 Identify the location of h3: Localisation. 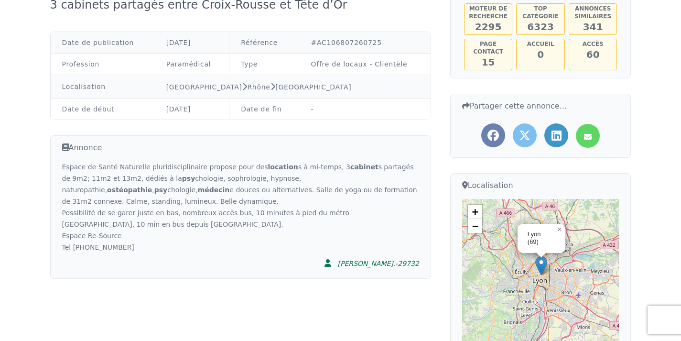
(541, 185).